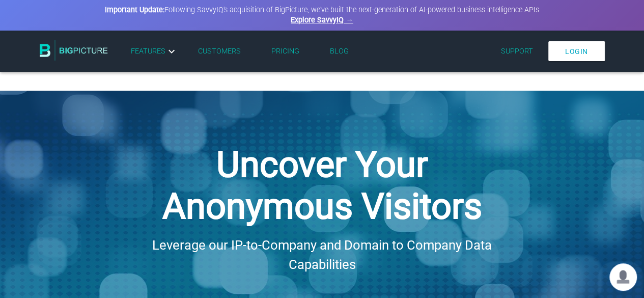  What do you see at coordinates (623, 277) in the screenshot?
I see `a: Open chat` at bounding box center [623, 277].